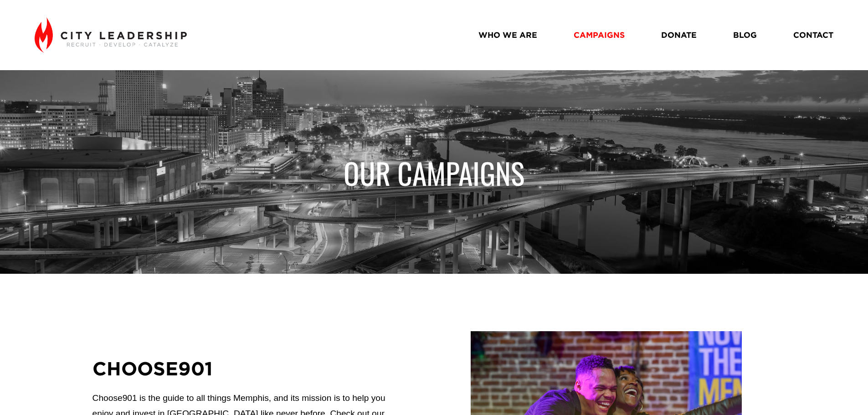 The width and height of the screenshot is (868, 415). What do you see at coordinates (247, 368) in the screenshot?
I see `h2: CHOOSE901` at bounding box center [247, 368].